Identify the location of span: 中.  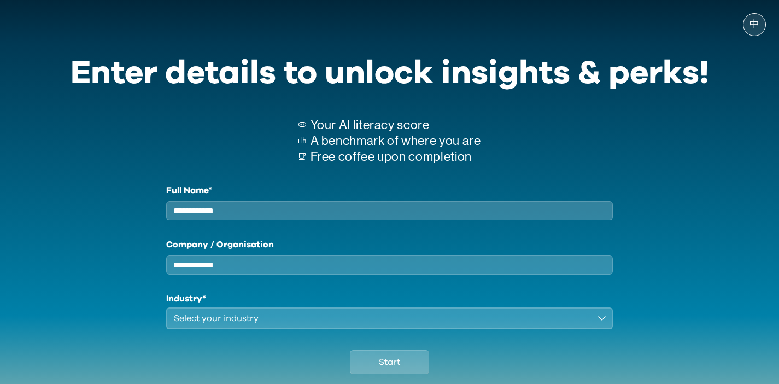
(754, 25).